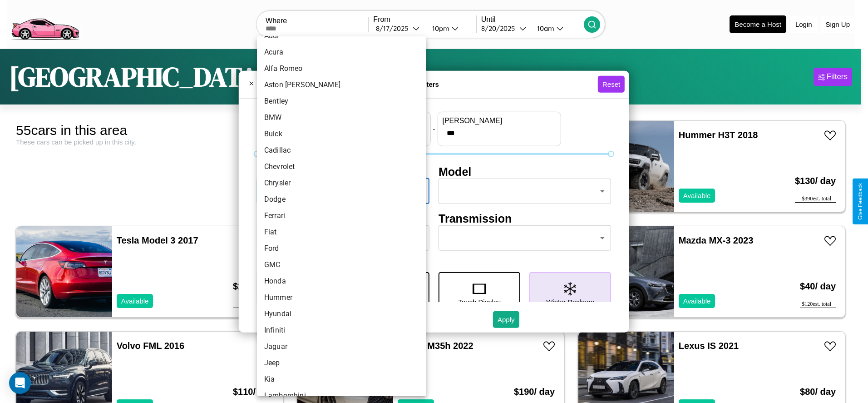 The width and height of the screenshot is (868, 403). I want to click on li: Acura, so click(341, 52).